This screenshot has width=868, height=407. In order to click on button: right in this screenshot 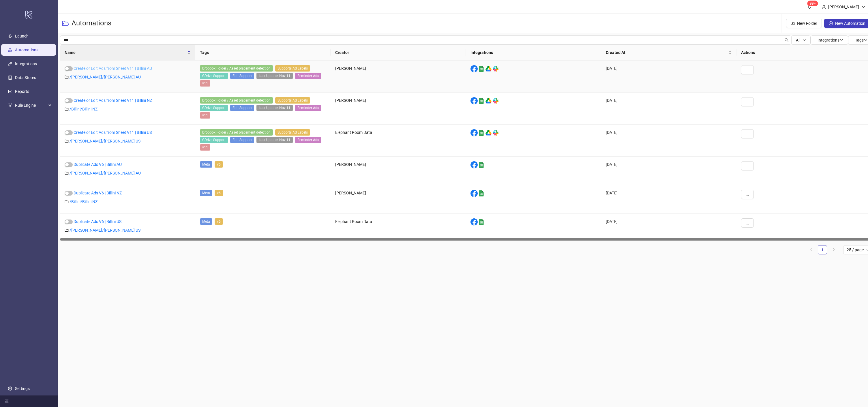, I will do `click(834, 250)`.